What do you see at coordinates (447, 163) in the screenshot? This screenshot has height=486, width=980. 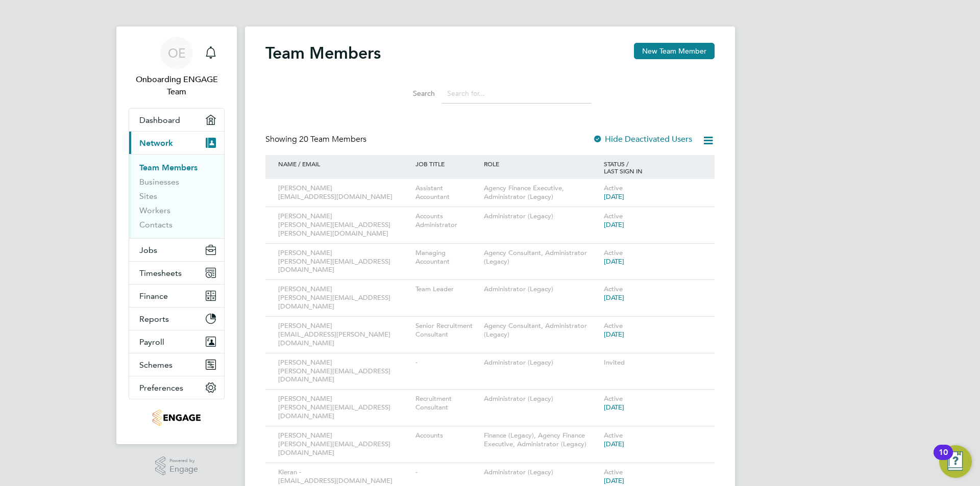 I see `div: JOB TITLE` at bounding box center [447, 163].